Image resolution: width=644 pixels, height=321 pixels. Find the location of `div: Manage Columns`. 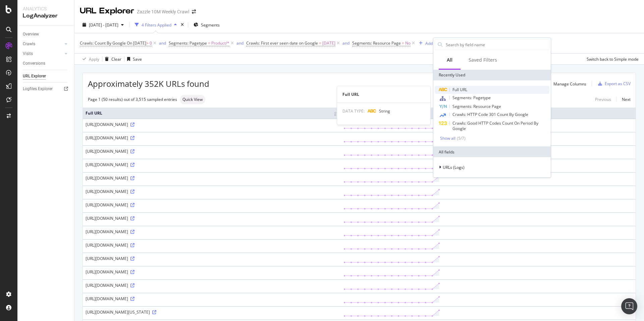

div: Manage Columns is located at coordinates (570, 84).